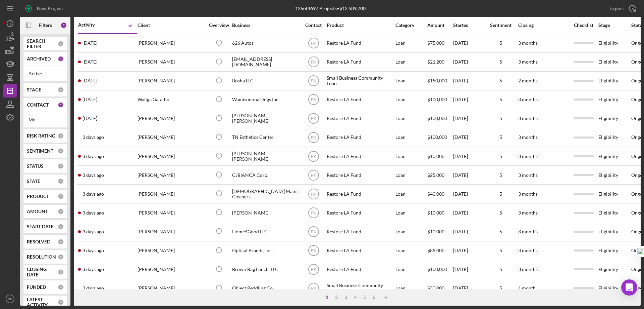 The height and width of the screenshot is (309, 644). I want to click on div: $75,000, so click(440, 43).